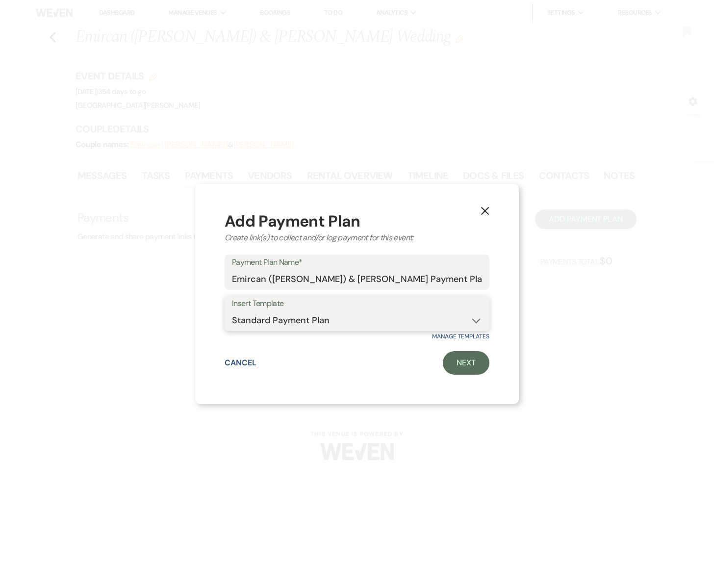 The image size is (714, 588). What do you see at coordinates (241, 363) in the screenshot?
I see `button: Cancel` at bounding box center [241, 363].